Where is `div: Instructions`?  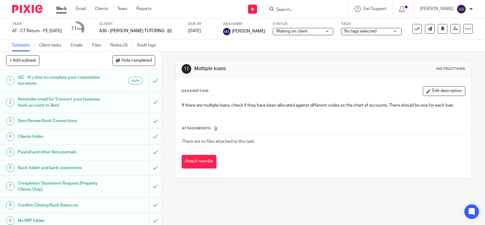 div: Instructions is located at coordinates (451, 69).